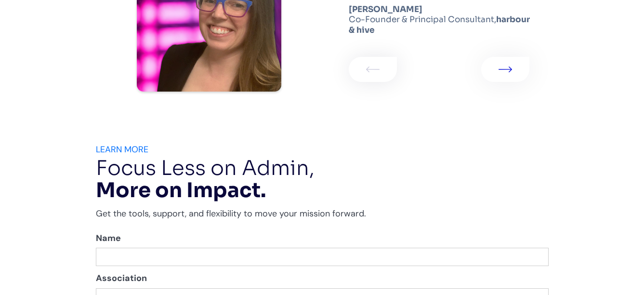 Image resolution: width=644 pixels, height=295 pixels. What do you see at coordinates (181, 190) in the screenshot?
I see `strong: More on Impact.` at bounding box center [181, 190].